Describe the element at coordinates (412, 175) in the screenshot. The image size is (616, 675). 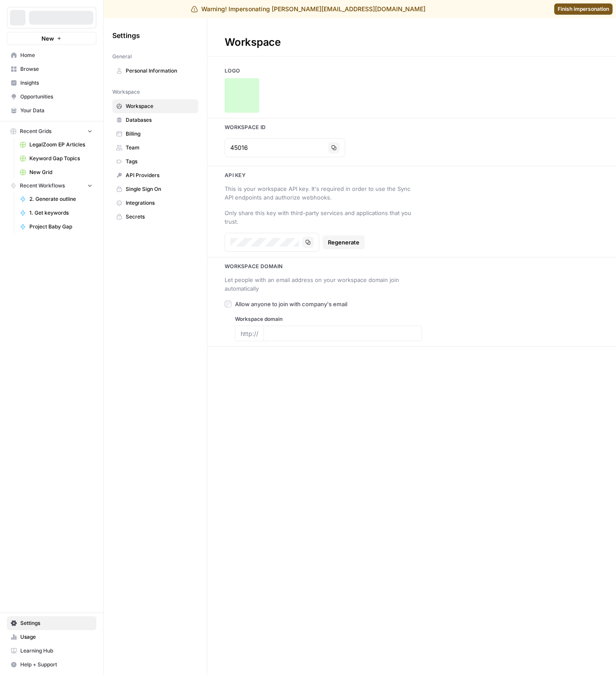
I see `h3: Api key` at that location.